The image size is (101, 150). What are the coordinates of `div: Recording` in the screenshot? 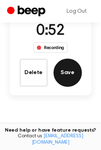 It's located at (50, 48).